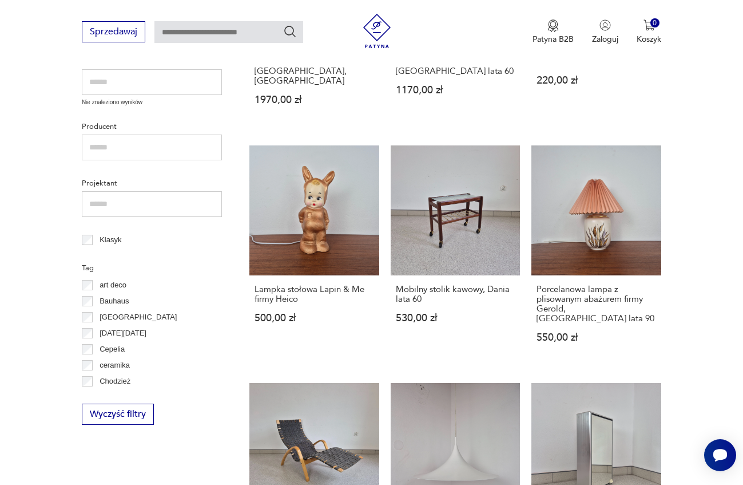 This screenshot has width=743, height=485. I want to click on p: Producent, so click(152, 126).